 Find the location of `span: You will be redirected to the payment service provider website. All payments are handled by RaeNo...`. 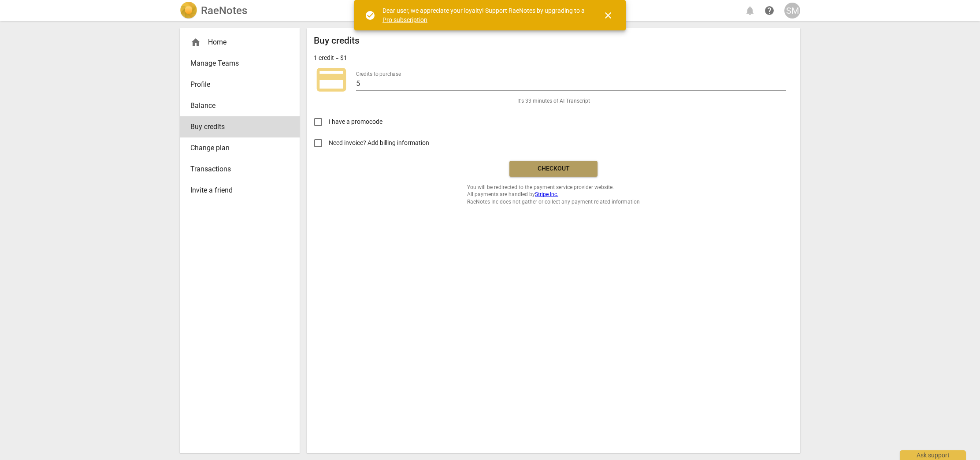

span: You will be redirected to the payment service provider website. All payments are handled by RaeNo... is located at coordinates (553, 195).